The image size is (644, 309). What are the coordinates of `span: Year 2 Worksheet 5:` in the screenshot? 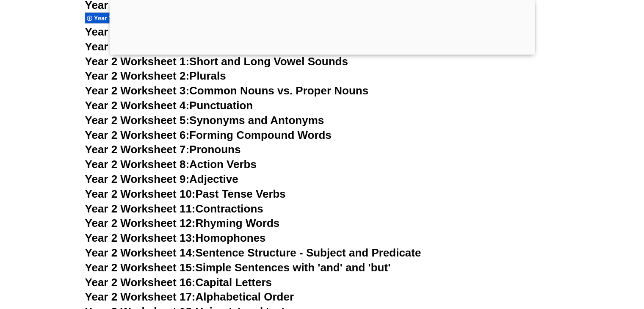 It's located at (137, 120).